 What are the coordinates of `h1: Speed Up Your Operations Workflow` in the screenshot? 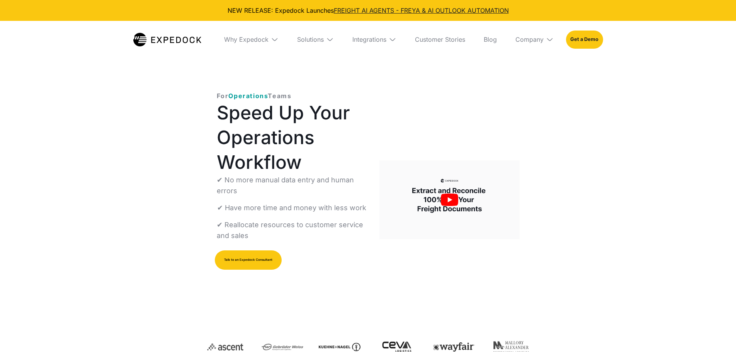 It's located at (292, 138).